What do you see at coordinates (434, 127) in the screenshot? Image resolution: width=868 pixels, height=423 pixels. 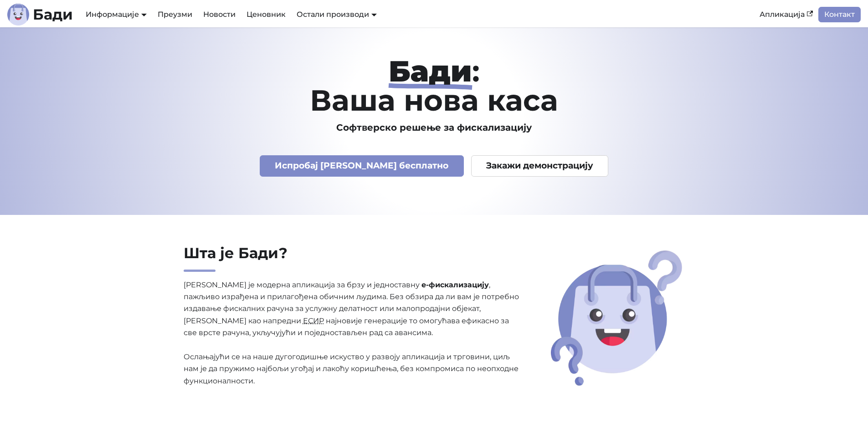 I see `h3: Софтверско решење за фискализацију` at bounding box center [434, 127].